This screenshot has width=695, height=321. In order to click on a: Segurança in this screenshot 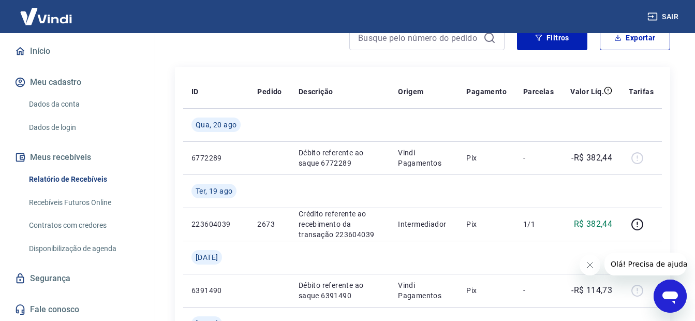, I will do `click(77, 278)`.